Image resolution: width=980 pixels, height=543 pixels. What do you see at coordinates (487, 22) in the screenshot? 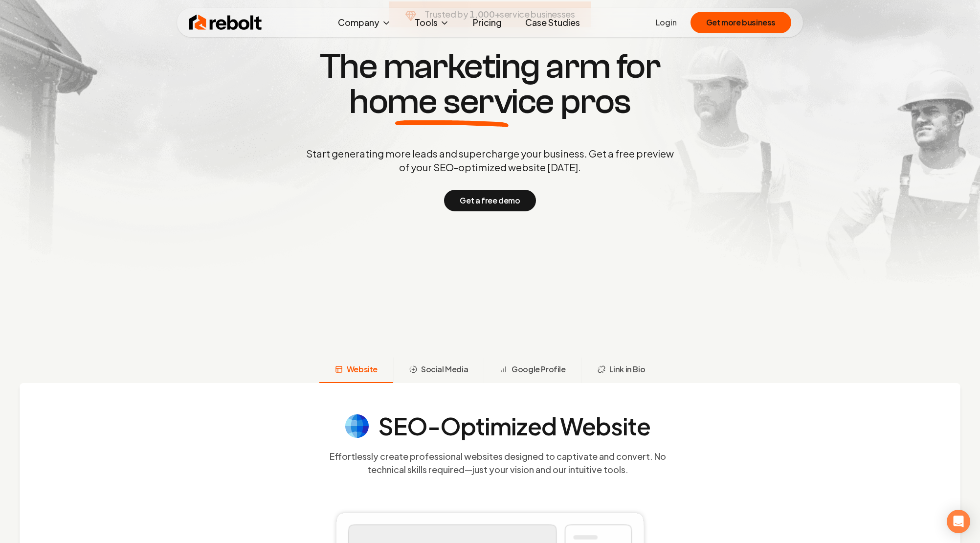
I see `a: Pricing` at bounding box center [487, 22].